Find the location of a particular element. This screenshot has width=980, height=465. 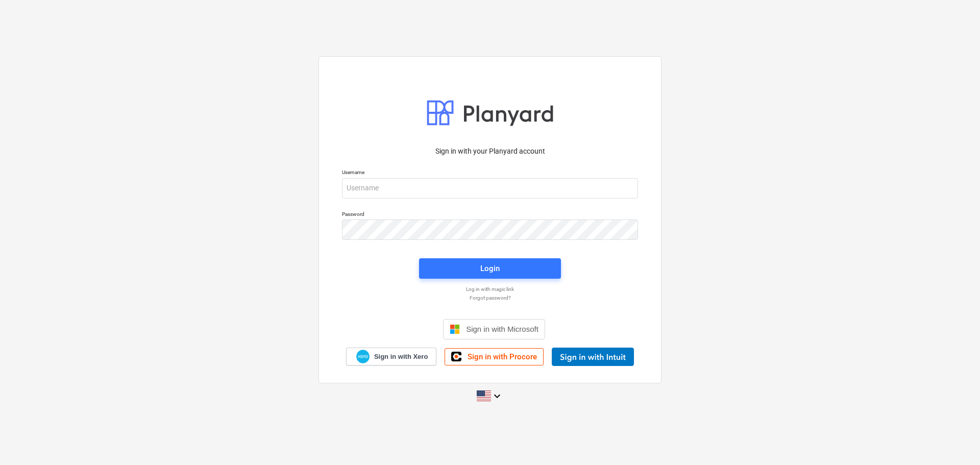

a: Sign in with Xero is located at coordinates (392, 356).